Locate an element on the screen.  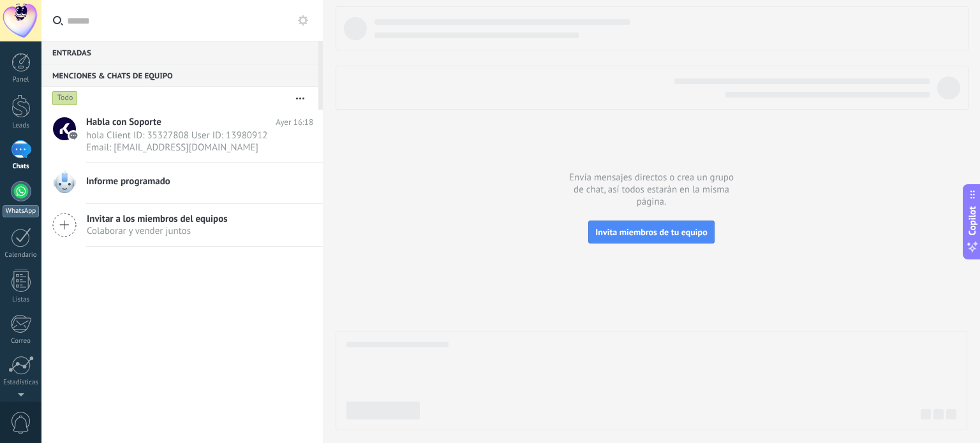
div: WhatsApp is located at coordinates (21, 211).